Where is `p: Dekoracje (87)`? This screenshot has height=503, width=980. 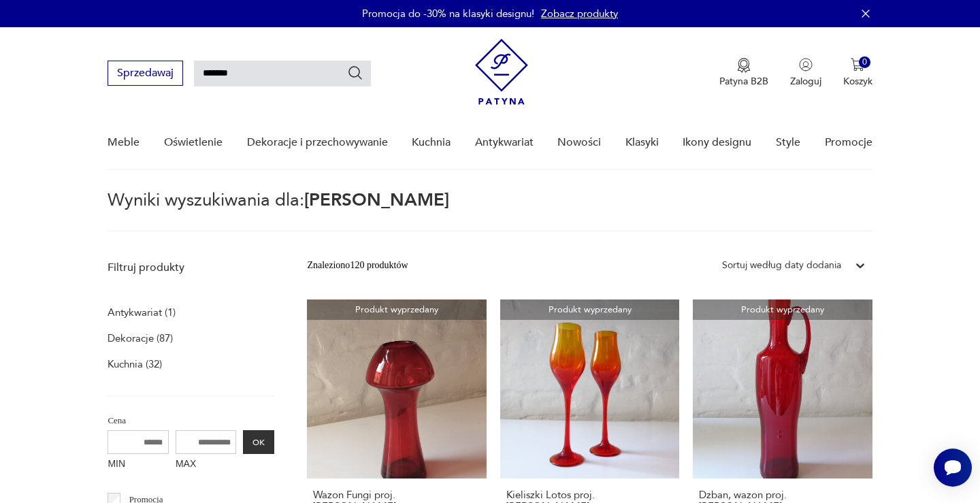 p: Dekoracje (87) is located at coordinates (140, 338).